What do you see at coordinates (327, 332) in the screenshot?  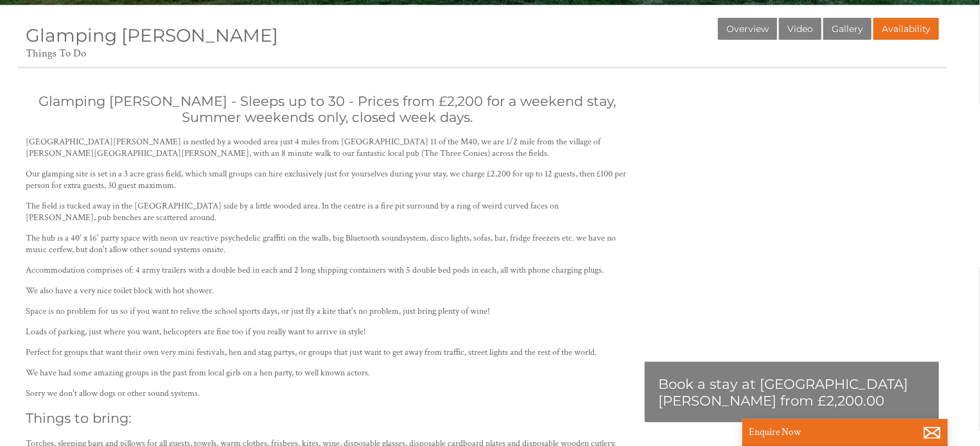 I see `p: Loads of parking, just where you want, helicopters are fine too if you really want to arrive in s...` at bounding box center [327, 332].